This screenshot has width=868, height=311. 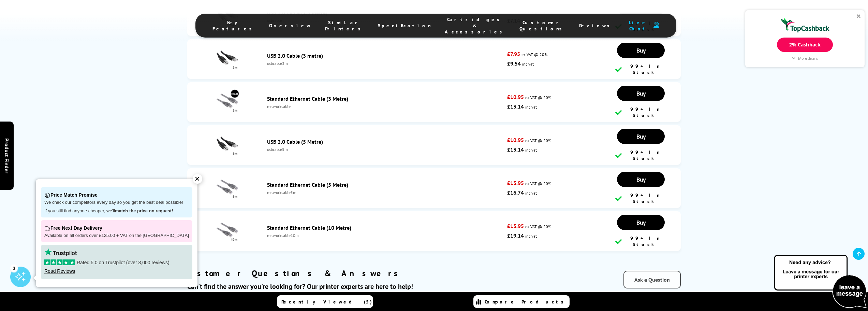 I want to click on img: USB 2.0 Cable (3 metre), so click(x=227, y=58).